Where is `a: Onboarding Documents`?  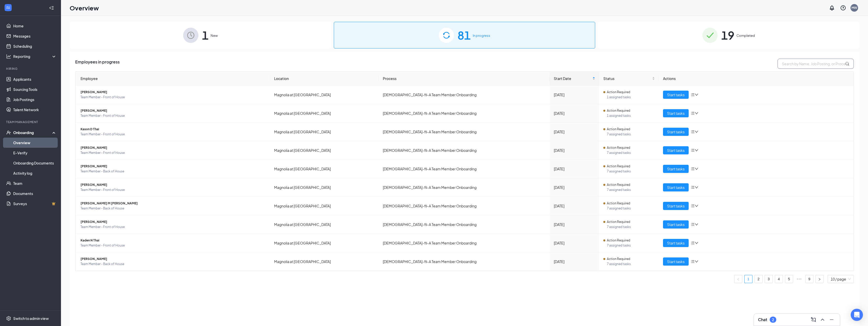
a: Onboarding Documents is located at coordinates (35, 163).